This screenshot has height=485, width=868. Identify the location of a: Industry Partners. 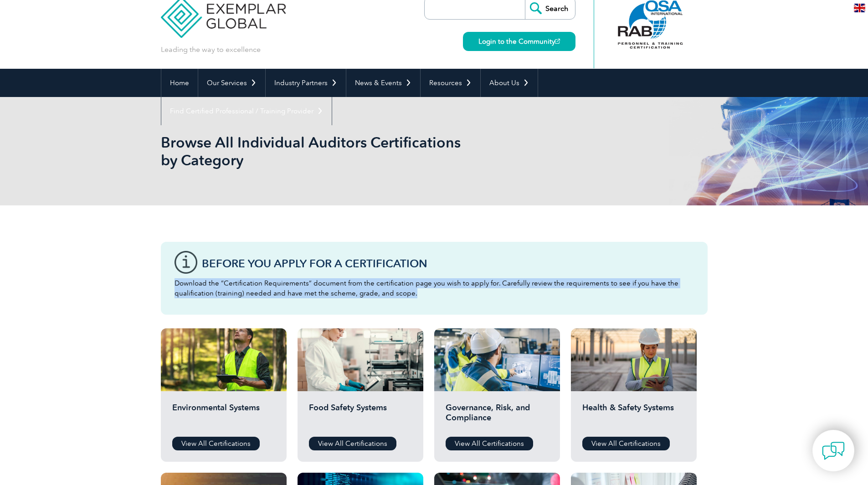
(305, 83).